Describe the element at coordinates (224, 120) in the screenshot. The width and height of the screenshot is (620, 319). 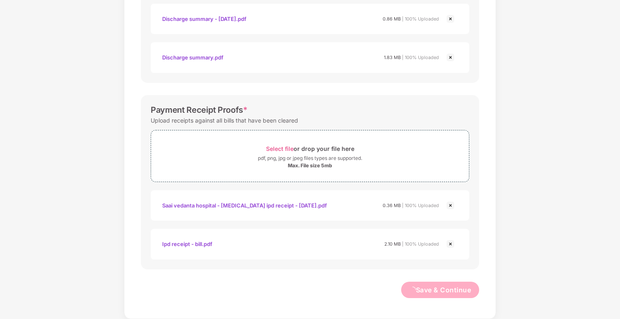
I see `div: Upload receipts against all bills that have been cleared` at that location.